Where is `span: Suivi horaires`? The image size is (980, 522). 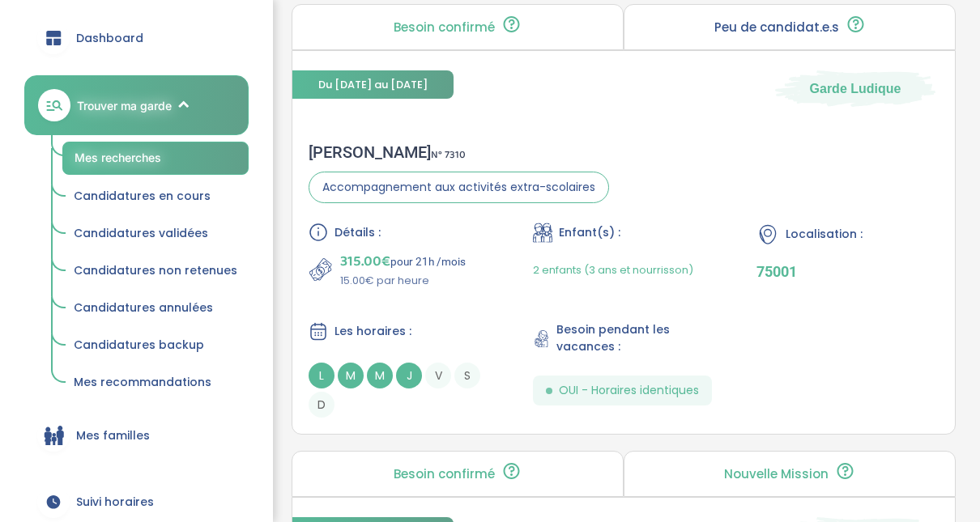 span: Suivi horaires is located at coordinates (115, 502).